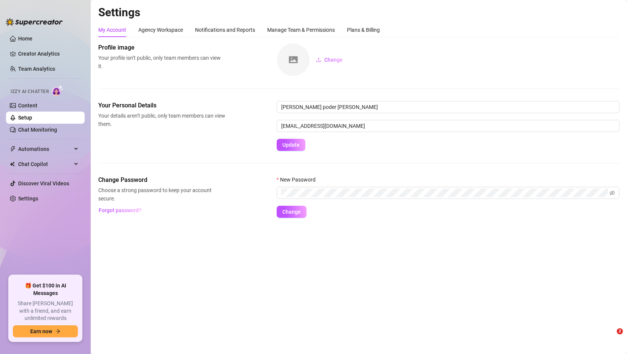 The height and width of the screenshot is (354, 627). I want to click on button: Earn nowarrow-right, so click(45, 331).